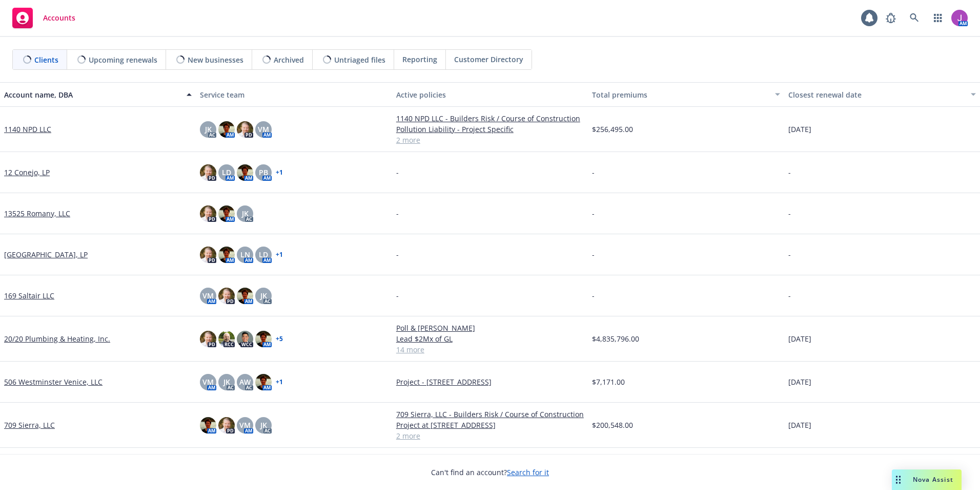  Describe the element at coordinates (26, 172) in the screenshot. I see `a: 12 Conejo, LP` at that location.